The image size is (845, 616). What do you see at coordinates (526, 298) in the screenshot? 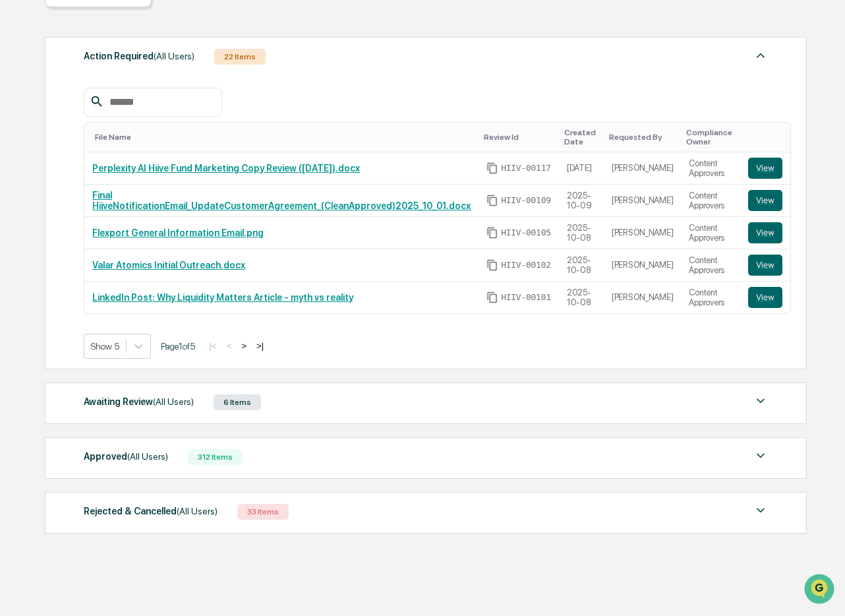
I see `span: HIIV-00101` at bounding box center [526, 298].